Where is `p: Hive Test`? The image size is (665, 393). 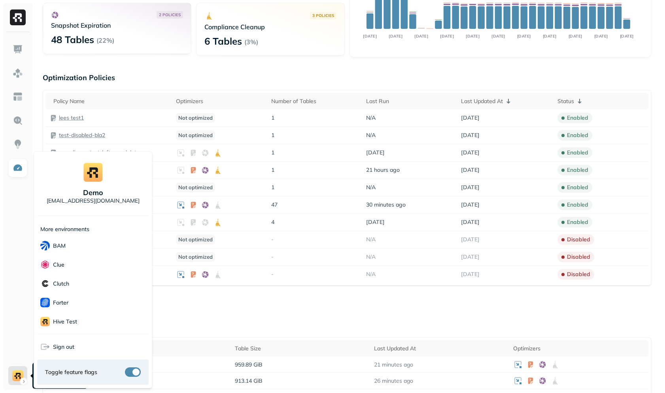 p: Hive Test is located at coordinates (65, 322).